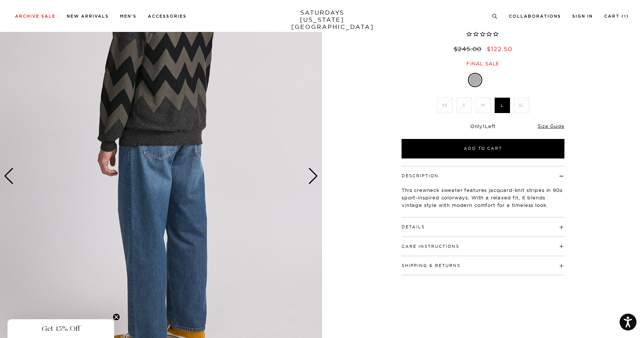  I want to click on a: Men's, so click(128, 16).